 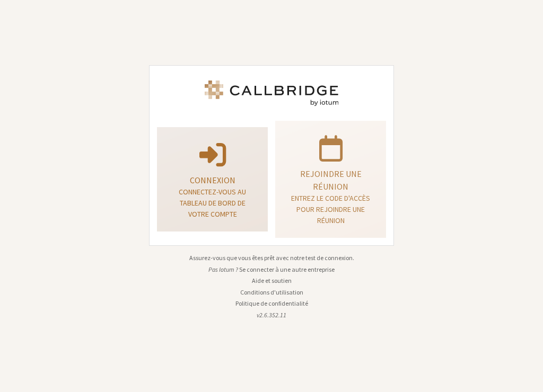 I want to click on p: Connectez-vous au tableau de bord de votre compte, so click(x=212, y=203).